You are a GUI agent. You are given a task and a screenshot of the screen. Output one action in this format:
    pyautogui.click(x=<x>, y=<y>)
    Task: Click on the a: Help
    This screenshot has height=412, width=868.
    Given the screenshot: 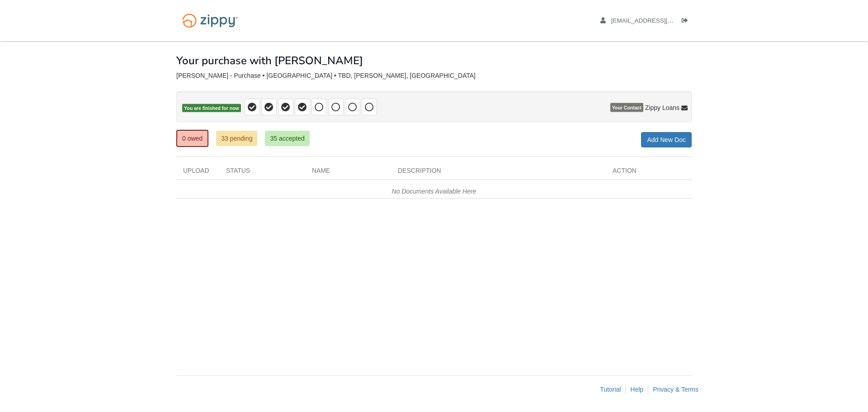 What is the action you would take?
    pyautogui.click(x=637, y=389)
    